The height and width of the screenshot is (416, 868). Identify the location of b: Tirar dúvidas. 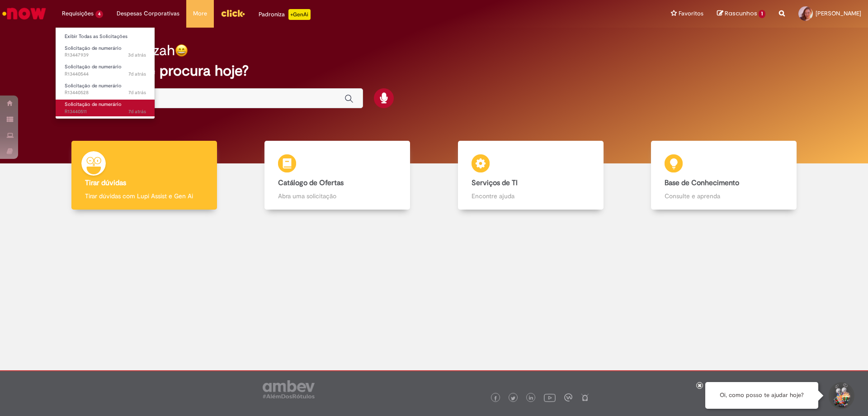
(105, 183).